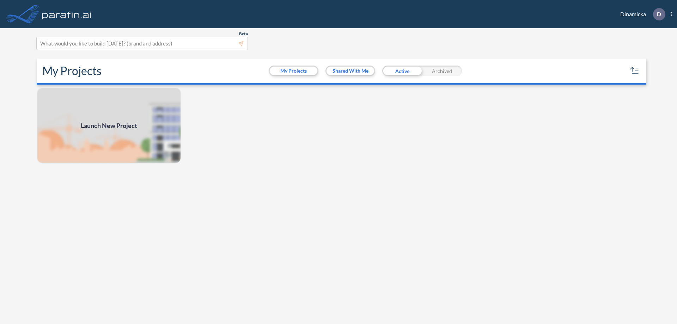  What do you see at coordinates (641, 14) in the screenshot?
I see `div: Dinamicka` at bounding box center [641, 14].